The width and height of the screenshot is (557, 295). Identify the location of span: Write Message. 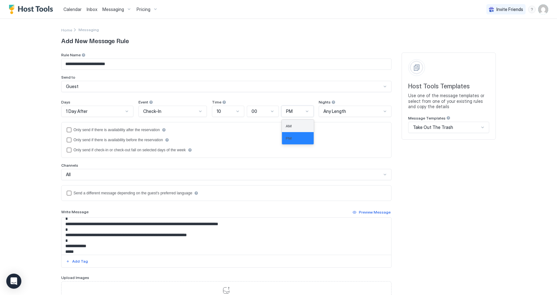
(75, 211).